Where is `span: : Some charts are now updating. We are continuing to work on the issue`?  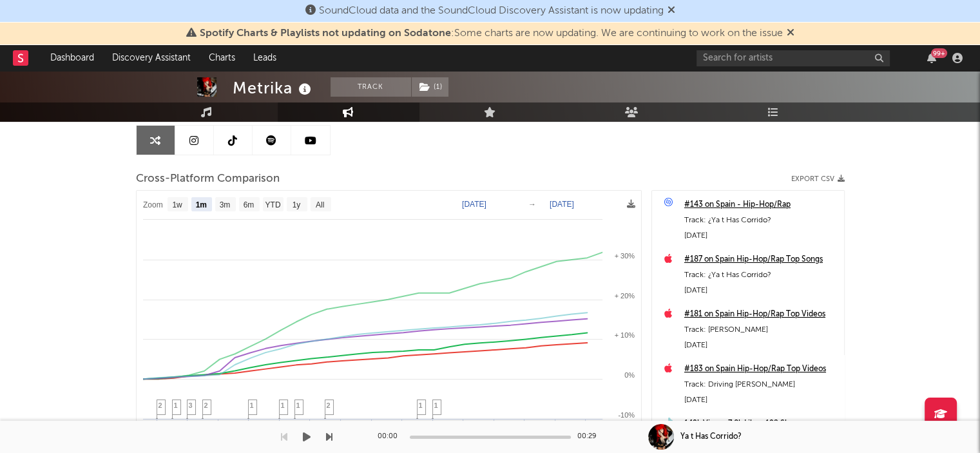
span: : Some charts are now updating. We are continuing to work on the issue is located at coordinates (491, 33).